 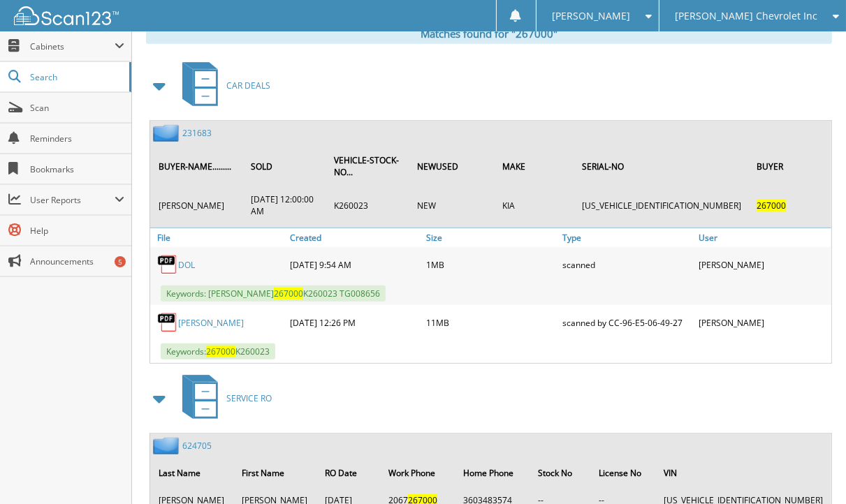 What do you see at coordinates (452, 206) in the screenshot?
I see `td: NEW` at bounding box center [452, 206].